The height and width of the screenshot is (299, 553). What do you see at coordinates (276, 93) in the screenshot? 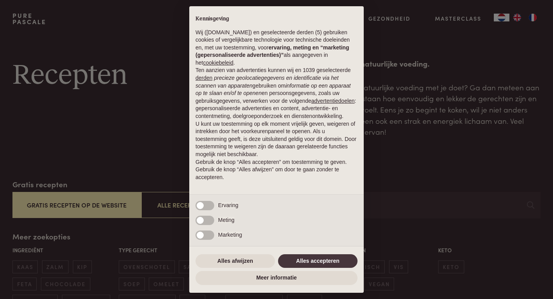
I see `p: Ten aanzien van advertenties kunnen wij en 1039 geselecteerde gebruiken om en persoonsgegevens, z...` at bounding box center [276, 93].